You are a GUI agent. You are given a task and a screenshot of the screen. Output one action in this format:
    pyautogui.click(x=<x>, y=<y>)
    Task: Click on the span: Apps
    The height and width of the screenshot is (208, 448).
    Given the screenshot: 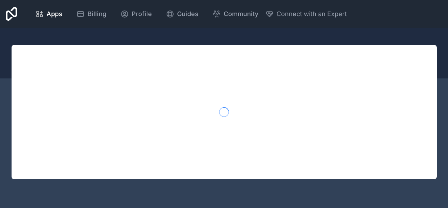 What is the action you would take?
    pyautogui.click(x=54, y=14)
    